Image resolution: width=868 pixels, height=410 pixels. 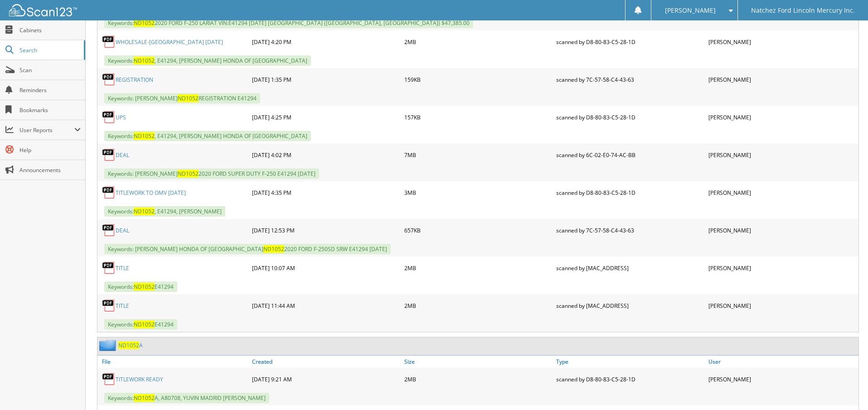 What do you see at coordinates (50, 110) in the screenshot?
I see `span: Bookmarks` at bounding box center [50, 110].